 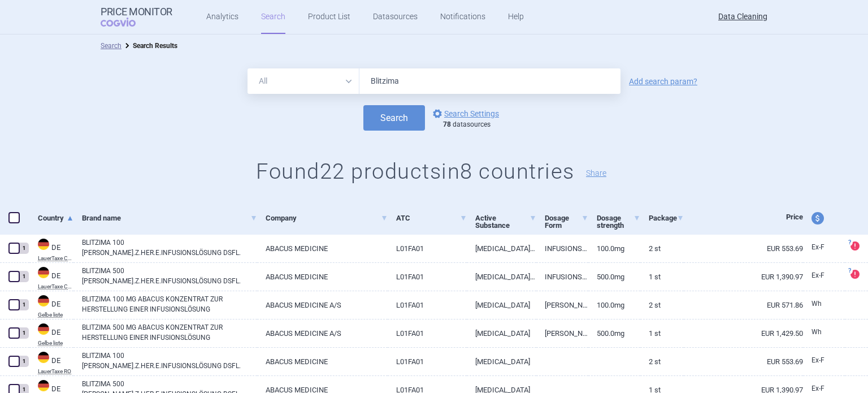 What do you see at coordinates (505, 221) in the screenshot?
I see `a: Active Substance` at bounding box center [505, 221].